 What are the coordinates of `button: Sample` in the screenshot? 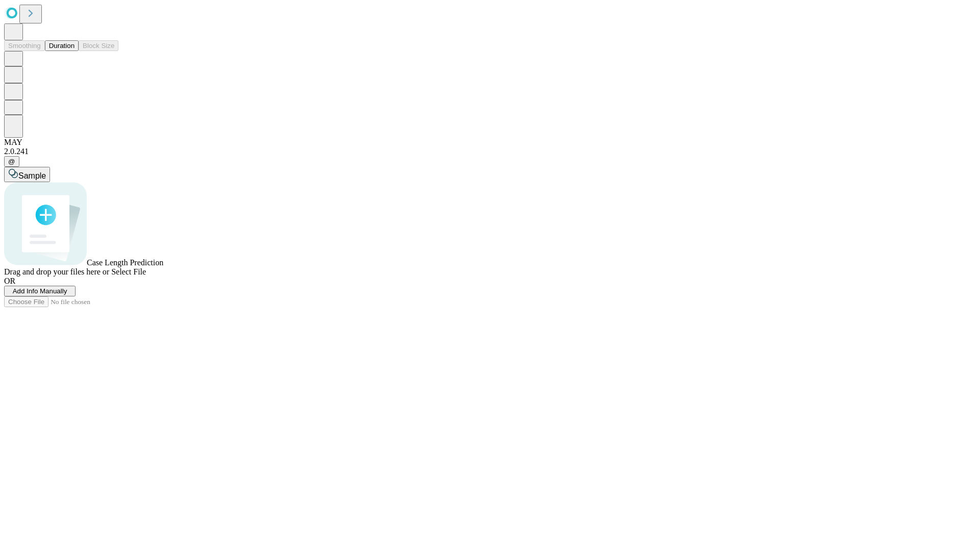 It's located at (27, 174).